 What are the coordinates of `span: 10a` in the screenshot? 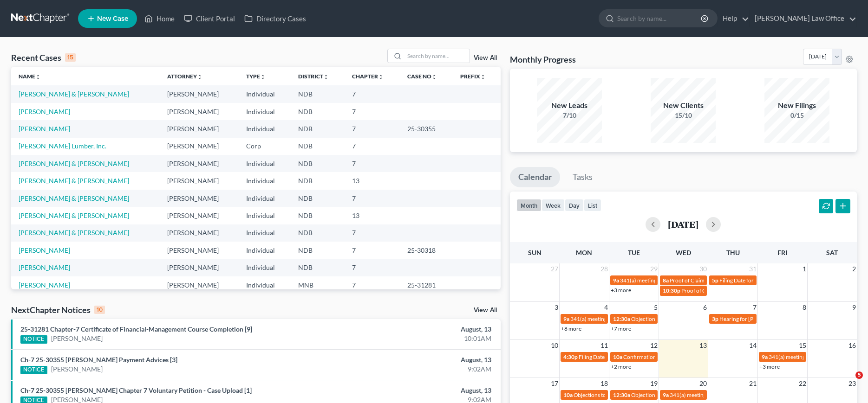 It's located at (568, 395).